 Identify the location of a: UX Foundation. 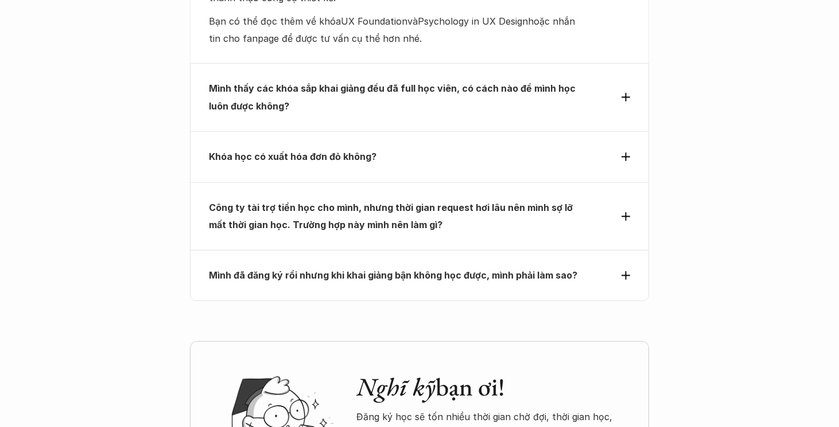
(374, 21).